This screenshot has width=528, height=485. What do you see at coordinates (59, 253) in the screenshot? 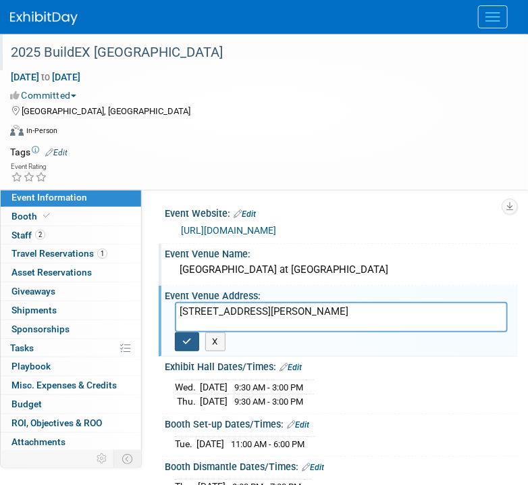
I see `span: Travel Reservations` at bounding box center [59, 253].